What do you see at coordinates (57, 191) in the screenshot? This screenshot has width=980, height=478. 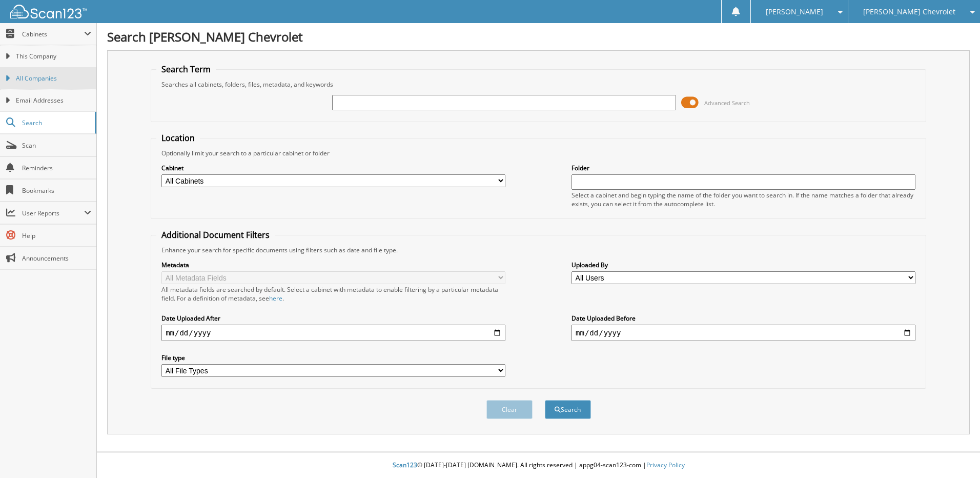 I see `span: Bookmarks` at bounding box center [57, 191].